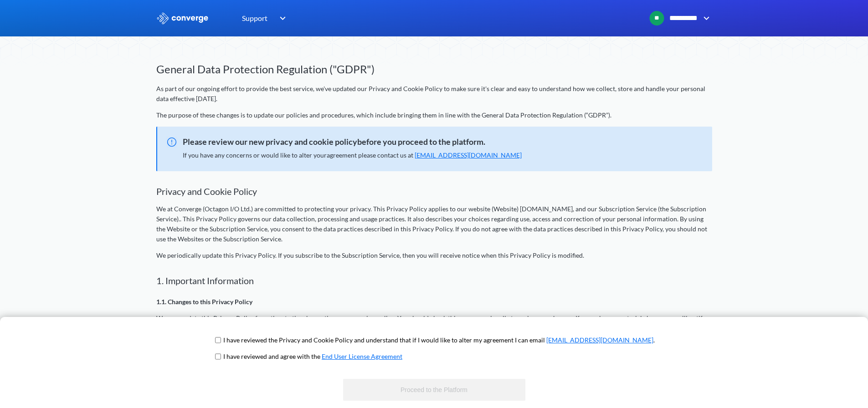 The height and width of the screenshot is (408, 868). Describe the element at coordinates (430, 142) in the screenshot. I see `span: Please review our new privacy and cookie policybefore you proceed to the platform.` at that location.